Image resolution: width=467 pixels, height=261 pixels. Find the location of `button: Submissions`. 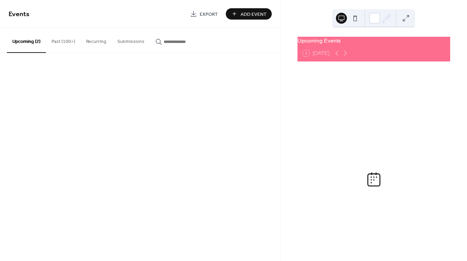

button: Submissions is located at coordinates (131, 40).